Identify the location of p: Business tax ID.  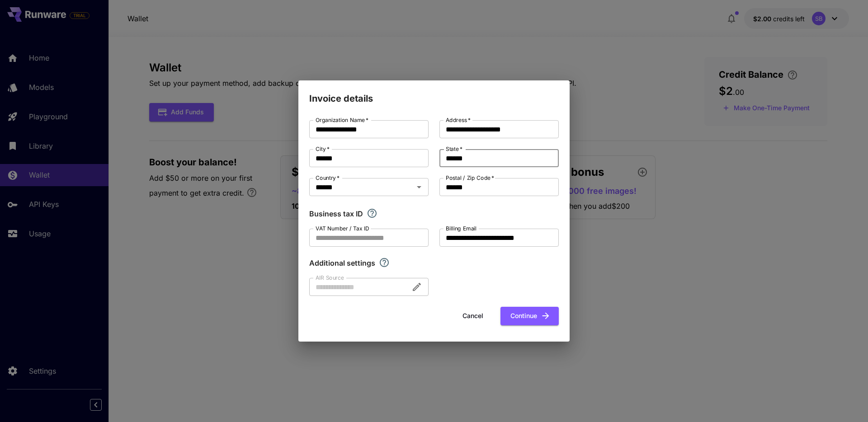
(336, 213).